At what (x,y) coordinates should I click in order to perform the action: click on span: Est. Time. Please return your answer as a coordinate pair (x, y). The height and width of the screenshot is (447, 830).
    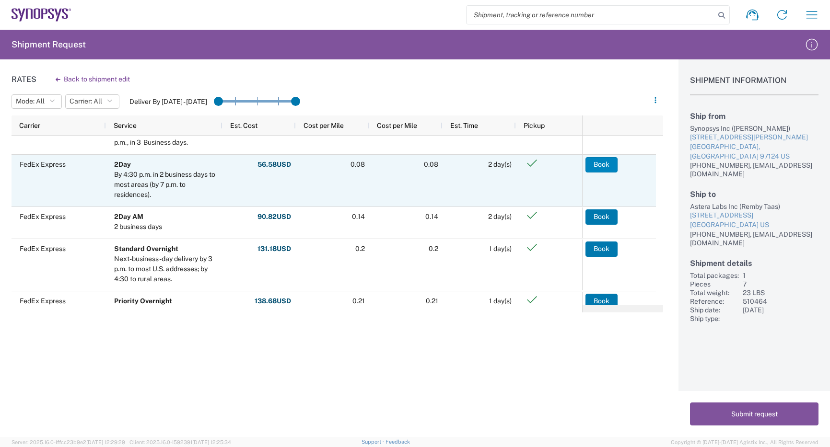
    Looking at the image, I should click on (464, 126).